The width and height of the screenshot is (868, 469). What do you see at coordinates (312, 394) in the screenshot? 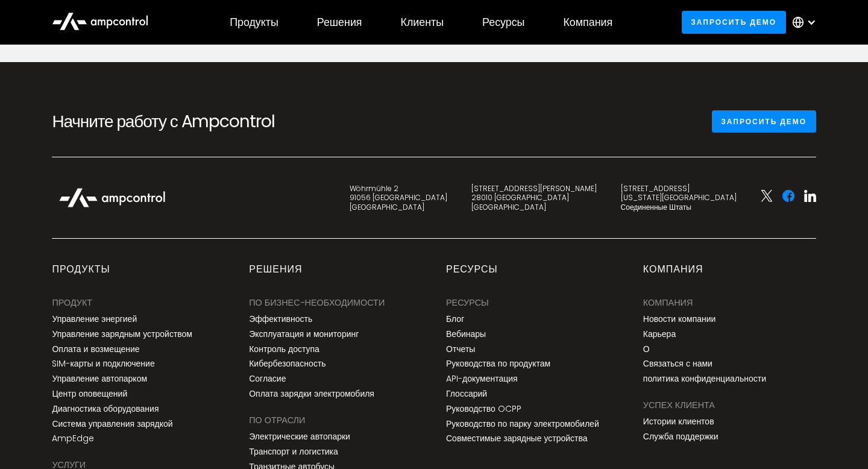
I see `font: Оплата зарядки электромобиля` at bounding box center [312, 394].